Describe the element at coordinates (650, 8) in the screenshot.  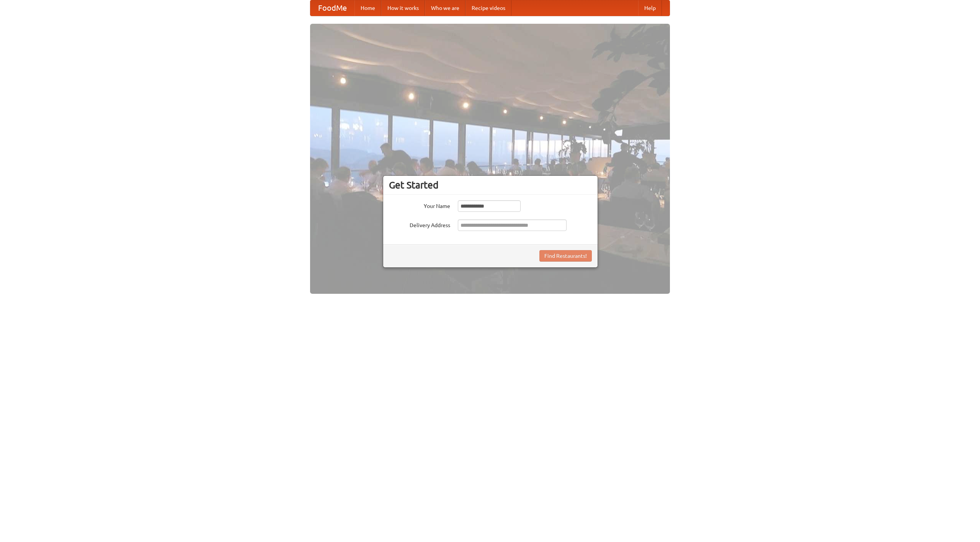
I see `a: Help` at that location.